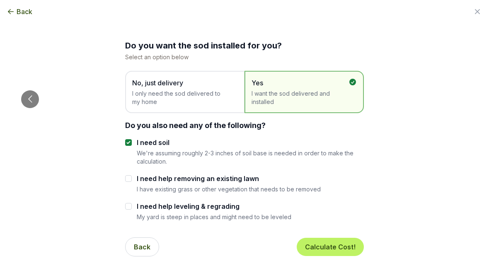 Image resolution: width=489 pixels, height=273 pixels. I want to click on p: Select an option below, so click(244, 57).